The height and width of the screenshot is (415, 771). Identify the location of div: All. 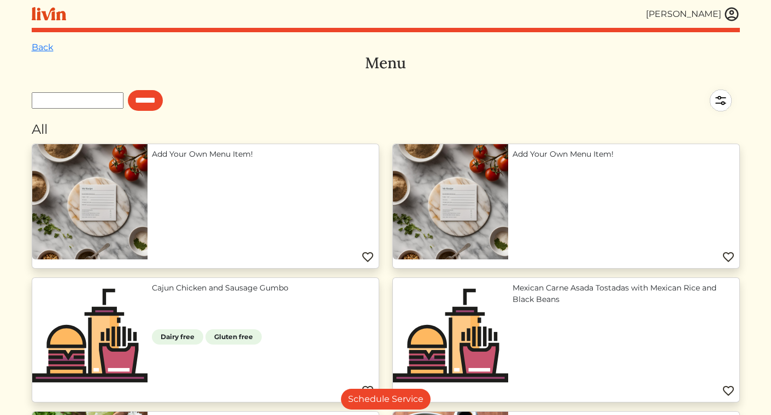
(386, 129).